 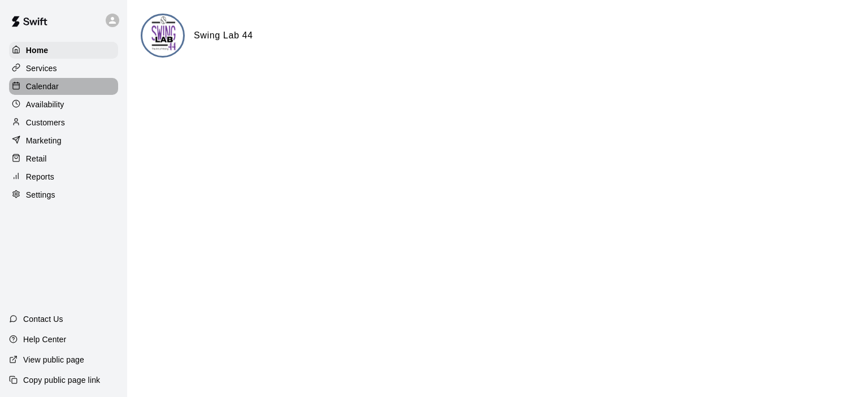 I want to click on a: Availability, so click(x=64, y=104).